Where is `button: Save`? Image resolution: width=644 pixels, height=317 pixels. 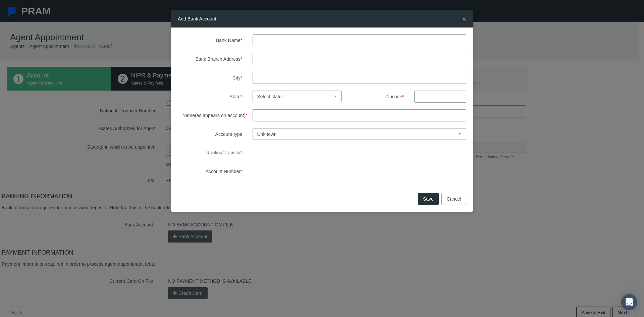
button: Save is located at coordinates (428, 199).